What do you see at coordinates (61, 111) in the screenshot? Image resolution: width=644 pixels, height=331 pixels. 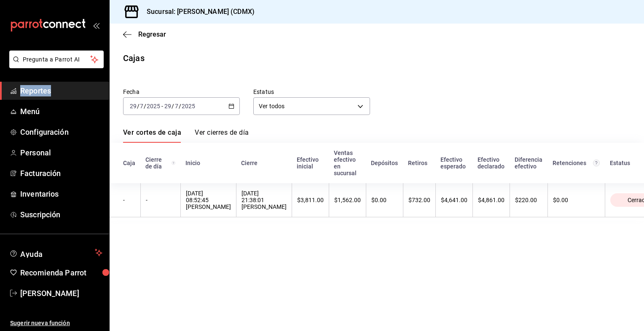 I see `span: Menú` at bounding box center [61, 111].